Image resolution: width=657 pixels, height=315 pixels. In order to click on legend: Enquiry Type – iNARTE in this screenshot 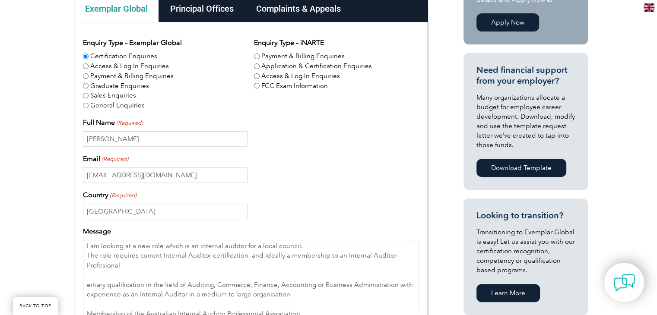, I will do `click(289, 43)`.